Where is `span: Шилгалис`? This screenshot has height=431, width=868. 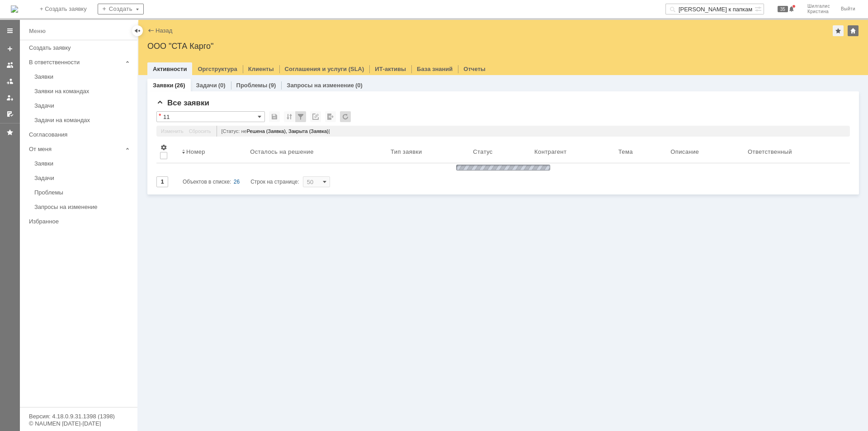
span: Шилгалис is located at coordinates (819, 6).